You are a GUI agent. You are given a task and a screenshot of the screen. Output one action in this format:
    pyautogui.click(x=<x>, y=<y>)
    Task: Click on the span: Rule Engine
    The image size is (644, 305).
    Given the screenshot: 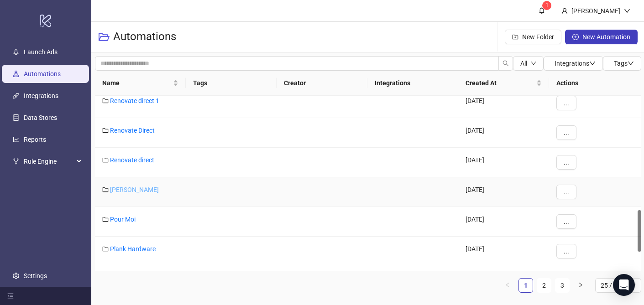 What is the action you would take?
    pyautogui.click(x=49, y=162)
    